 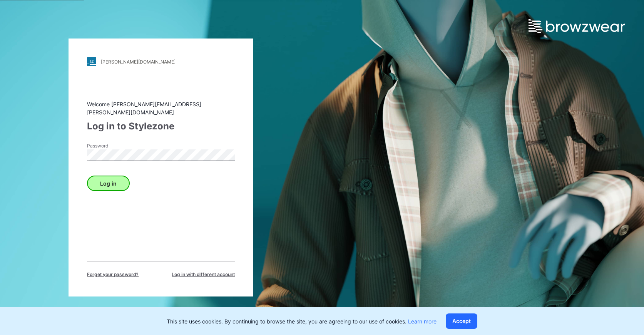 I want to click on img: stylezone-logo.562084cfcfab977791bfbf7441f1a819.svg, so click(x=92, y=62).